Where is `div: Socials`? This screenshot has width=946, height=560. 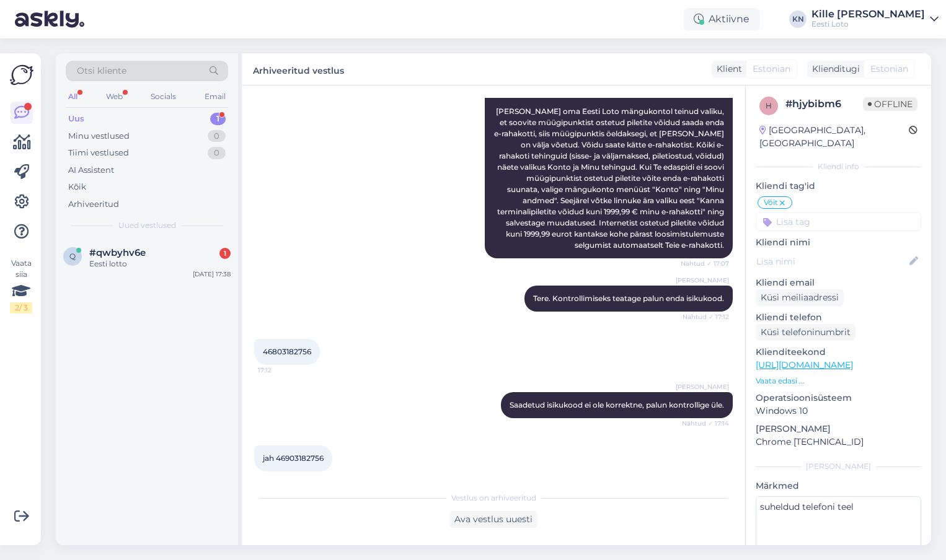
div: Socials is located at coordinates (163, 97).